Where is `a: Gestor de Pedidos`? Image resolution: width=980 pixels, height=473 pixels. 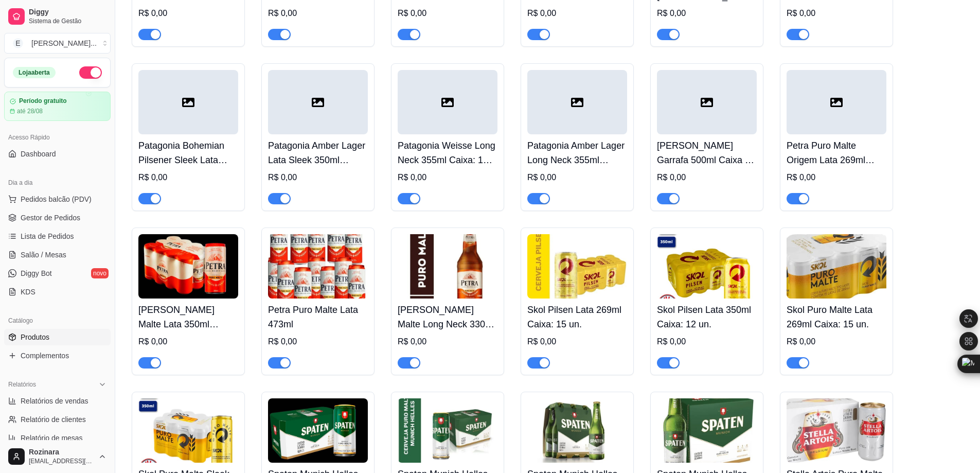 a: Gestor de Pedidos is located at coordinates (57, 218).